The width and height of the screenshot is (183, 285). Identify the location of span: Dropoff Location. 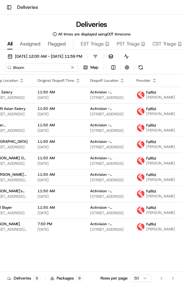
(104, 81).